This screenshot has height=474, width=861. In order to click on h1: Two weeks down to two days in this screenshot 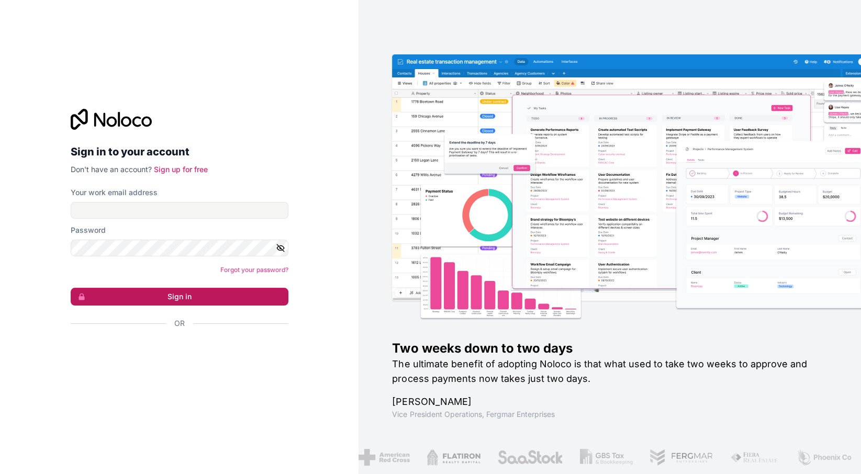, I will do `click(610, 349)`.